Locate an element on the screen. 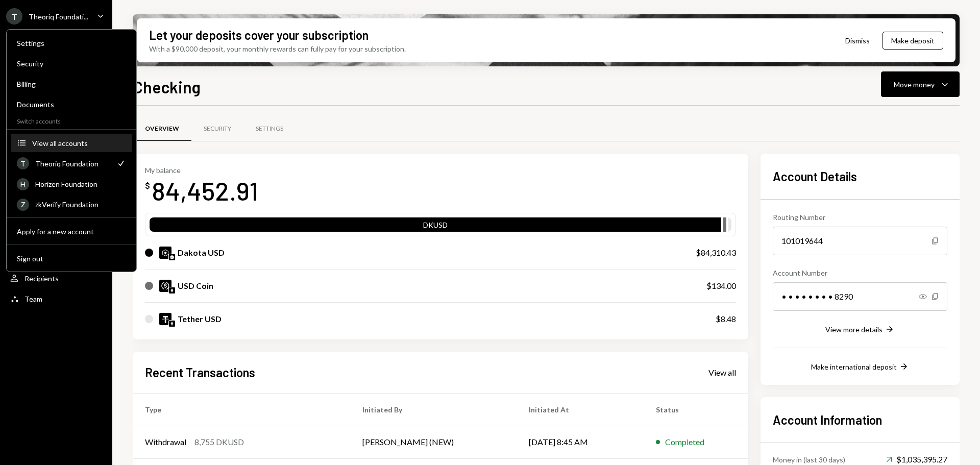 Image resolution: width=980 pixels, height=465 pixels. div: Theoriq Foundation is located at coordinates (73, 163).